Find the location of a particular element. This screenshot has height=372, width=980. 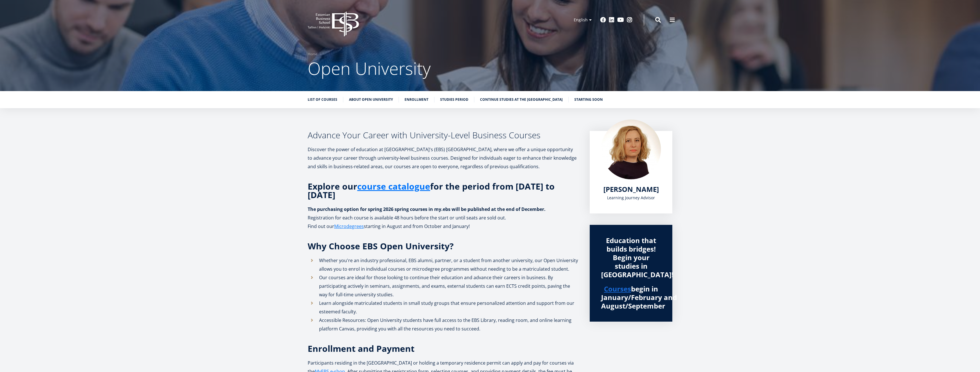

a: Instagram is located at coordinates (630, 20).